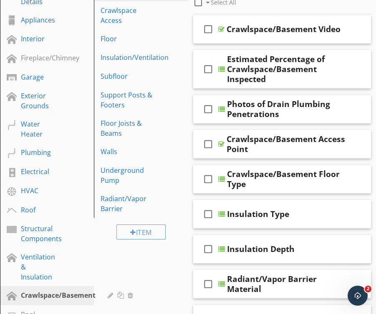  I want to click on div: Crawlspace/Basement, so click(58, 296).